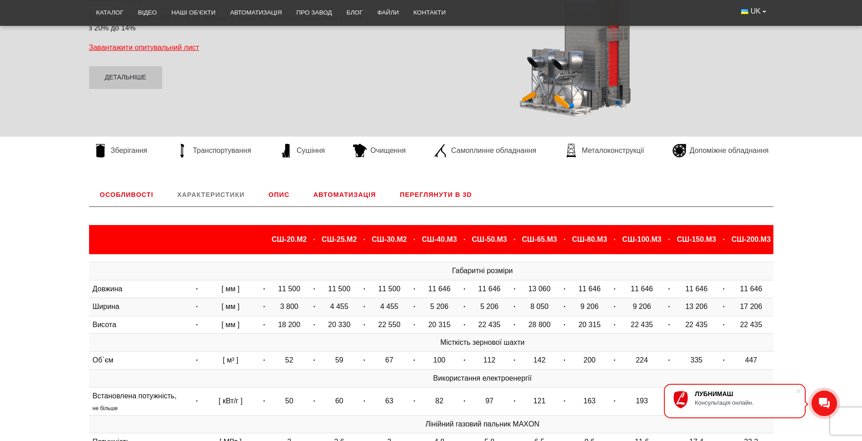 This screenshot has width=862, height=441. I want to click on span: Металоконструкції, so click(612, 151).